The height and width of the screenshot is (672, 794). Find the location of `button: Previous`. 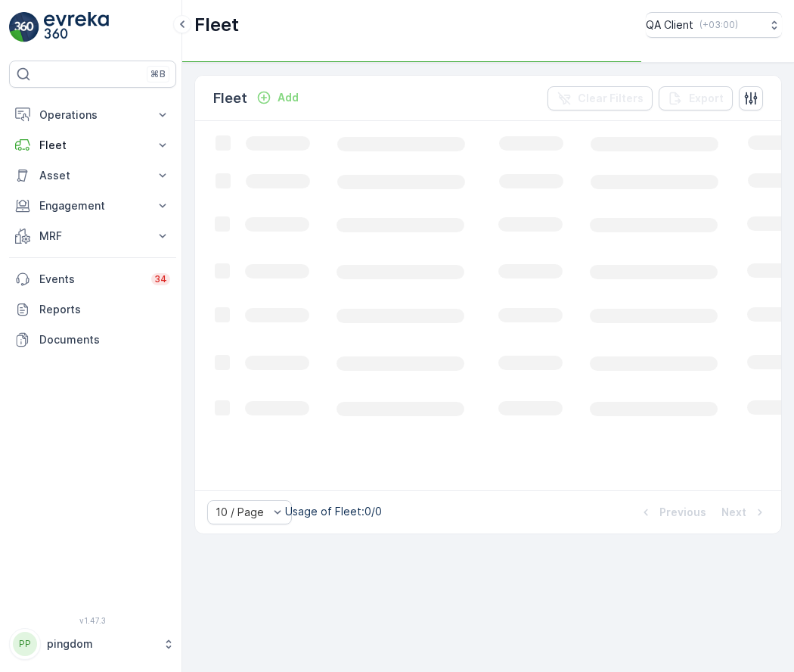

button: Previous is located at coordinates (673, 512).